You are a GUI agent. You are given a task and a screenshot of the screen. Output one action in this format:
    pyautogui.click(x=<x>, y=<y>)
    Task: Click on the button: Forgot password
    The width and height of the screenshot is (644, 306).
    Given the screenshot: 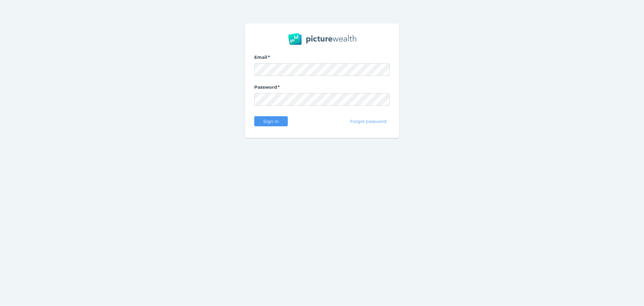 What is the action you would take?
    pyautogui.click(x=369, y=121)
    